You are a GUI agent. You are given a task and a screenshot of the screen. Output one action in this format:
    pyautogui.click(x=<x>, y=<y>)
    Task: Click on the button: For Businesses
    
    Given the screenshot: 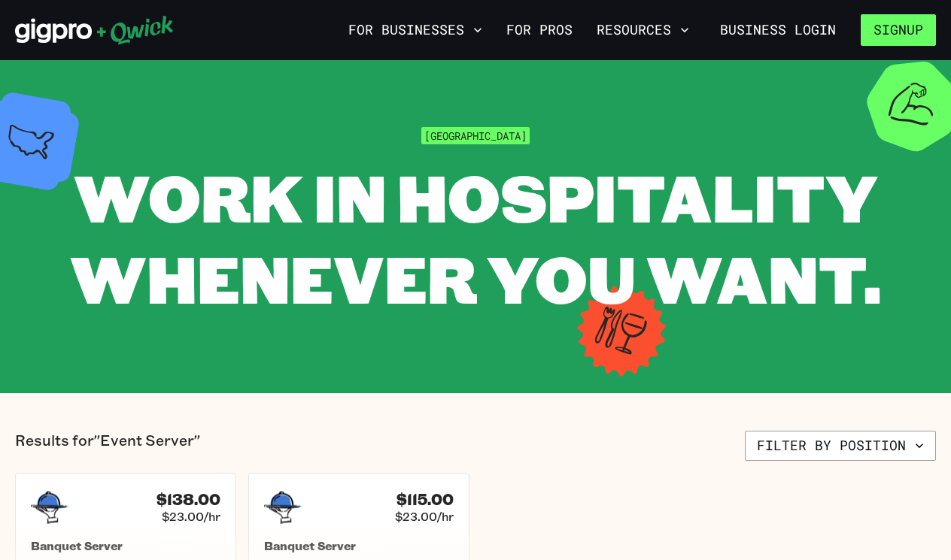 What is the action you would take?
    pyautogui.click(x=415, y=30)
    